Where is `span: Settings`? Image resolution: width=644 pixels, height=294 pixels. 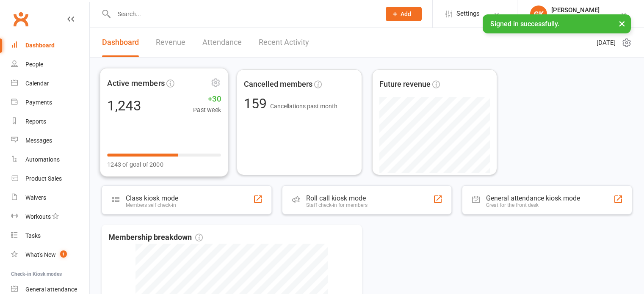 span: Settings is located at coordinates (468, 13).